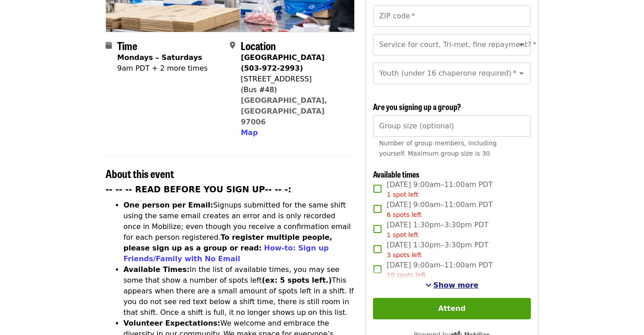 This screenshot has width=644, height=335. Describe the element at coordinates (109, 45) in the screenshot. I see `i: calendar icon` at that location.